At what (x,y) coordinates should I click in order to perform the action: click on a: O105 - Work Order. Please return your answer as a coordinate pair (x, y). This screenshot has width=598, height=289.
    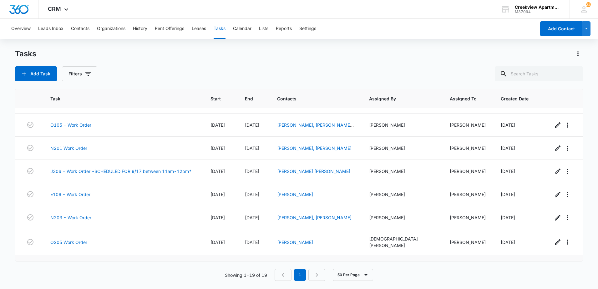
    Looking at the image, I should click on (71, 125).